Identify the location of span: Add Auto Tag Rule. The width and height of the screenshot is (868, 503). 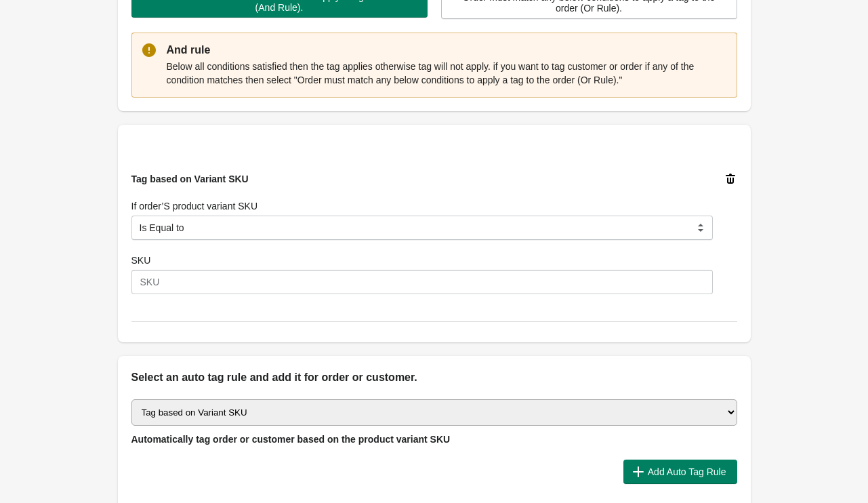
(686, 472).